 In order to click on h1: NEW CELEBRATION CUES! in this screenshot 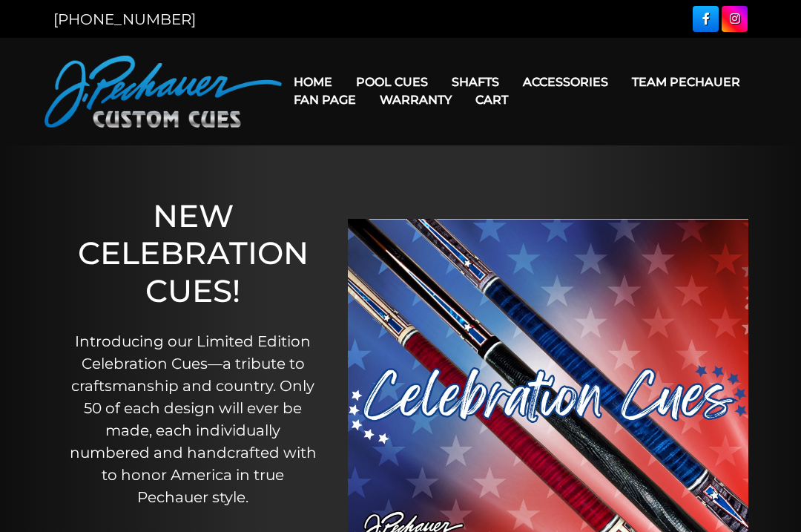, I will do `click(193, 253)`.